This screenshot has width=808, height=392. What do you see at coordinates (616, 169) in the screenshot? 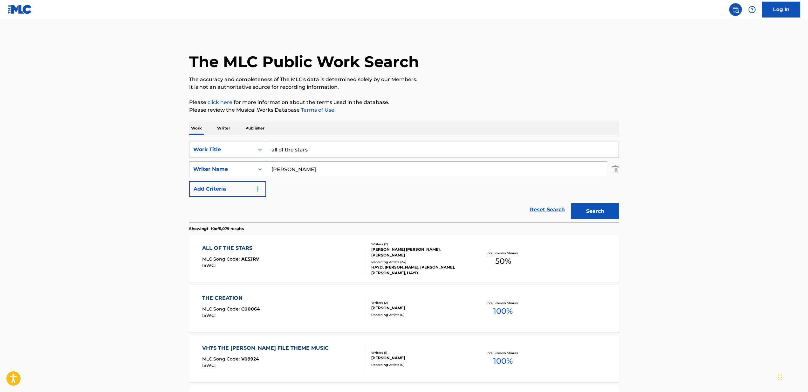
I see `img: Delete Criterion` at bounding box center [616, 169].